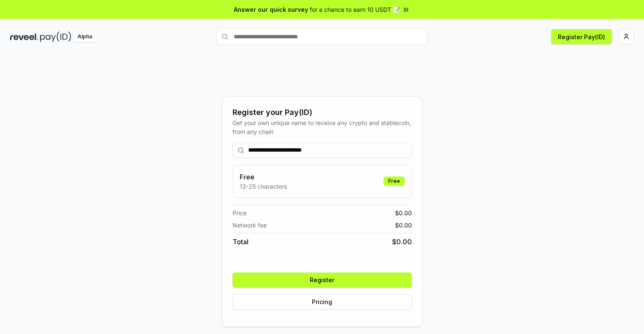 This screenshot has height=334, width=644. Describe the element at coordinates (322, 280) in the screenshot. I see `button: Register` at that location.